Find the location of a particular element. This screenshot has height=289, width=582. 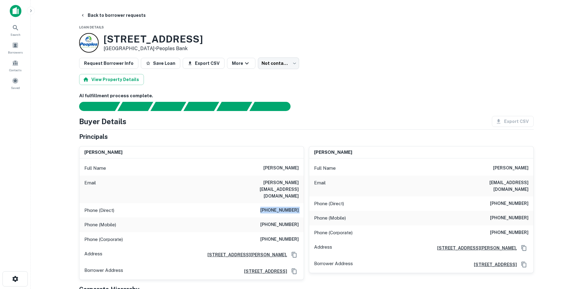

h6: AI fulfillment process complete. is located at coordinates (306, 96).